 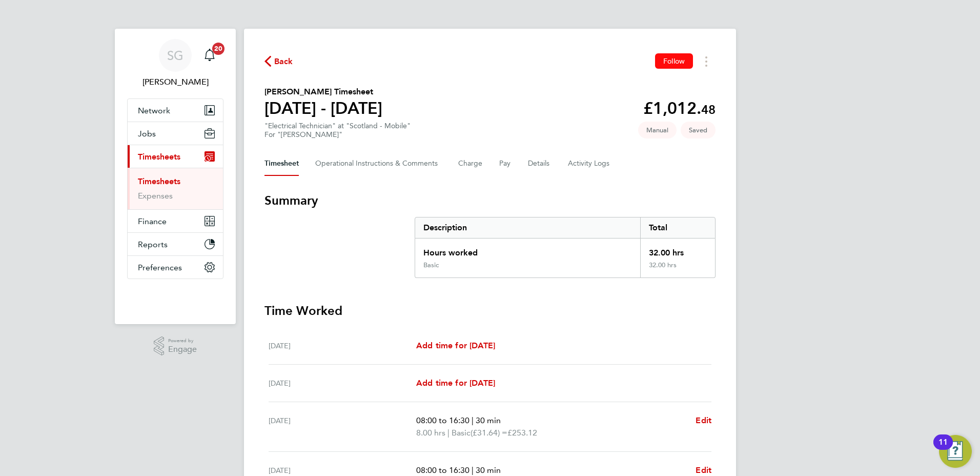 What do you see at coordinates (152, 221) in the screenshot?
I see `span: Finance` at bounding box center [152, 221].